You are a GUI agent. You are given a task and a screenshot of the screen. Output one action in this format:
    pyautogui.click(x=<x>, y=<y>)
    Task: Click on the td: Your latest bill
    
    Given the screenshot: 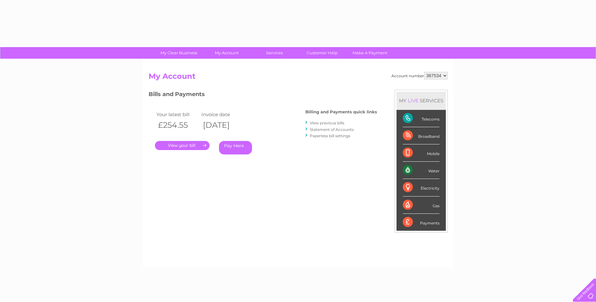 What is the action you would take?
    pyautogui.click(x=177, y=114)
    